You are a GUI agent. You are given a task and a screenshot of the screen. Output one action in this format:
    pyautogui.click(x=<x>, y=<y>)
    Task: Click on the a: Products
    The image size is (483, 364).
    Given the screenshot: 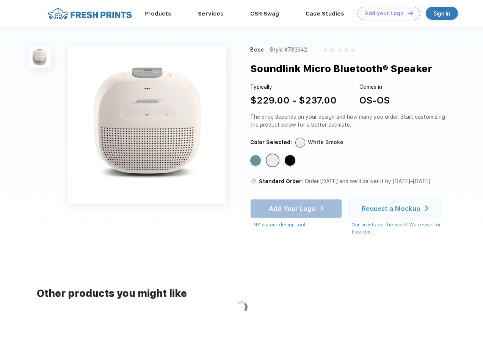 What is the action you would take?
    pyautogui.click(x=158, y=14)
    